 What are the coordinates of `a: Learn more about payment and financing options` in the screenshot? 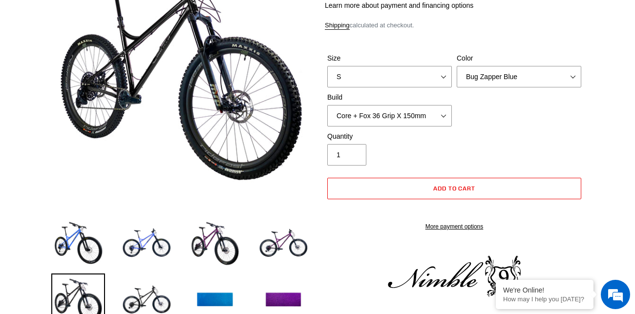 It's located at (399, 5).